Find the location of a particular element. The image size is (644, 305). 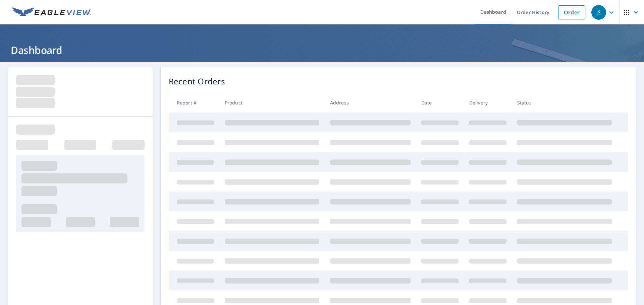

th: Product is located at coordinates (272, 102).